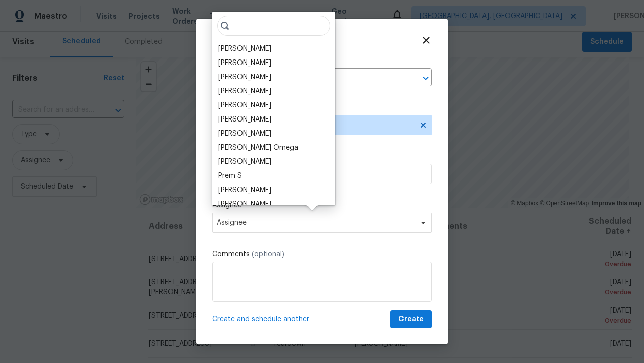  What do you see at coordinates (229, 176) in the screenshot?
I see `div: Prem S` at bounding box center [229, 176].